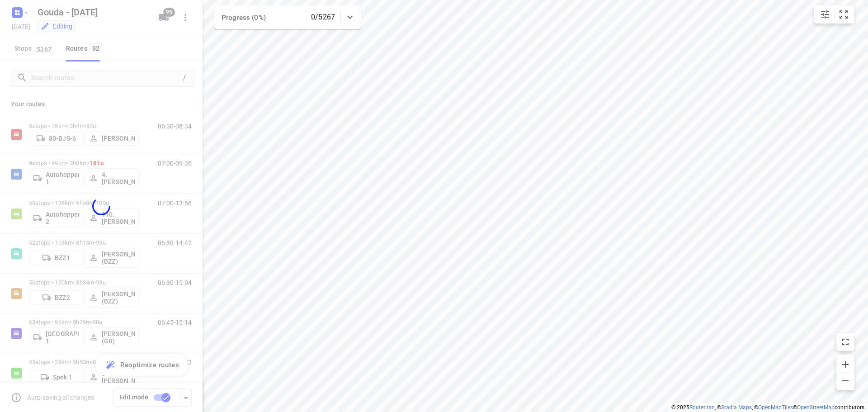 The width and height of the screenshot is (868, 412). I want to click on span: Progress (0%), so click(244, 18).